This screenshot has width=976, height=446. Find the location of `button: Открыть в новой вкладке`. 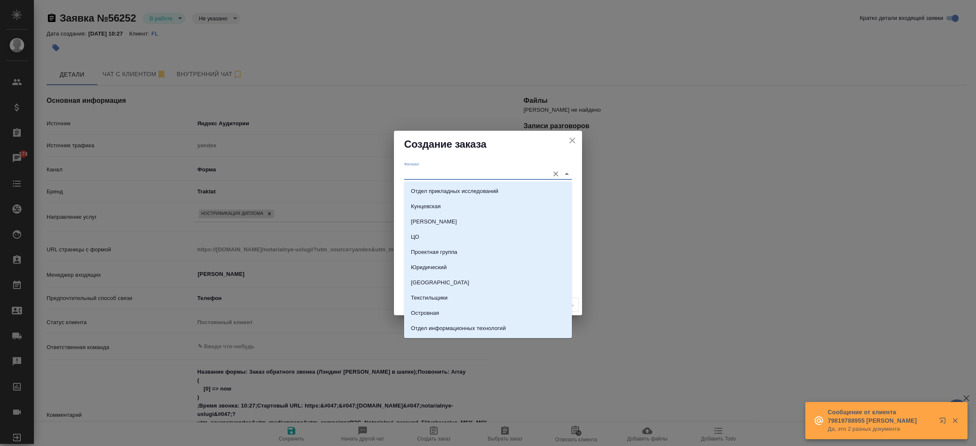

button: Открыть в новой вкладке is located at coordinates (944, 423).